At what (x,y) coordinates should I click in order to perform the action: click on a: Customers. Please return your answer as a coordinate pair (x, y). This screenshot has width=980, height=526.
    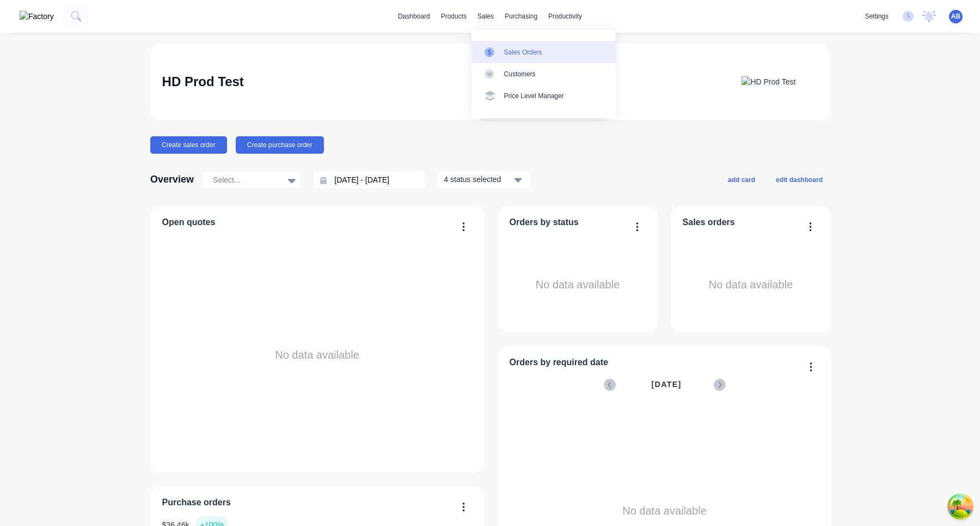
    Looking at the image, I should click on (543, 74).